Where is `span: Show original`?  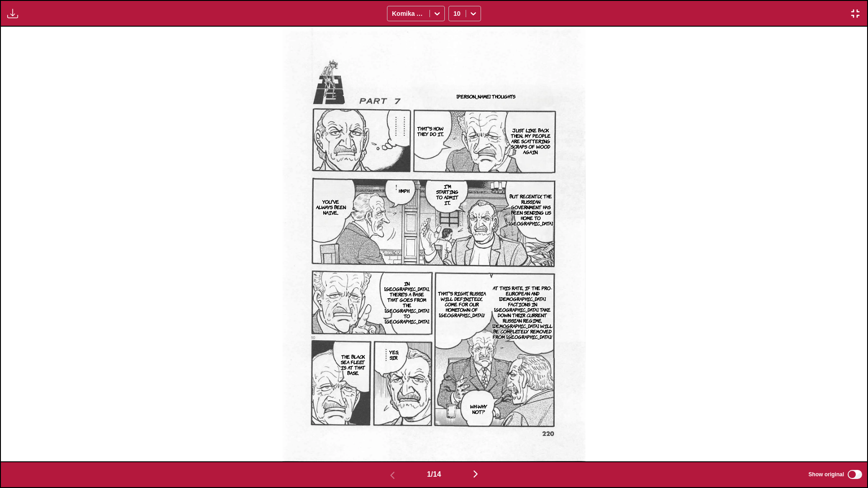
span: Show original is located at coordinates (826, 474).